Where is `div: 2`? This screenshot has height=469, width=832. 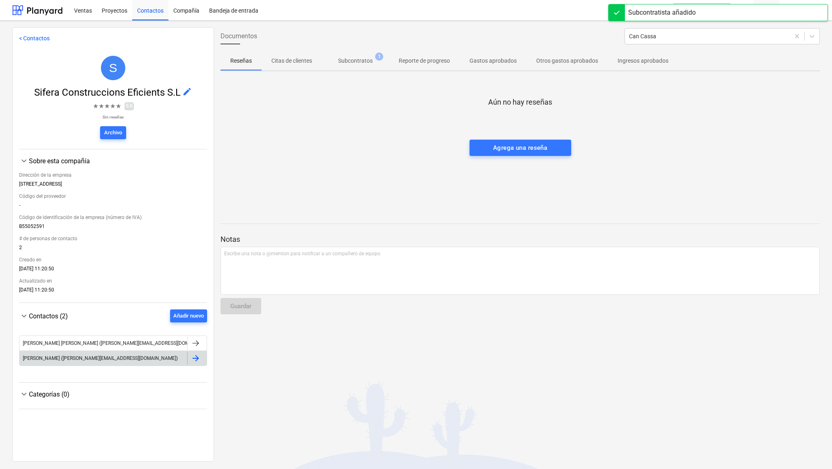
div: 2 is located at coordinates (113, 249).